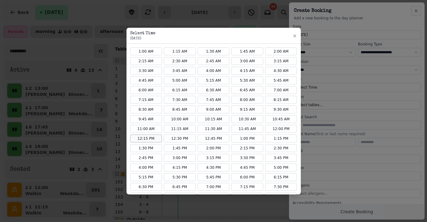  Describe the element at coordinates (247, 148) in the screenshot. I see `button: 2:15 PM` at that location.